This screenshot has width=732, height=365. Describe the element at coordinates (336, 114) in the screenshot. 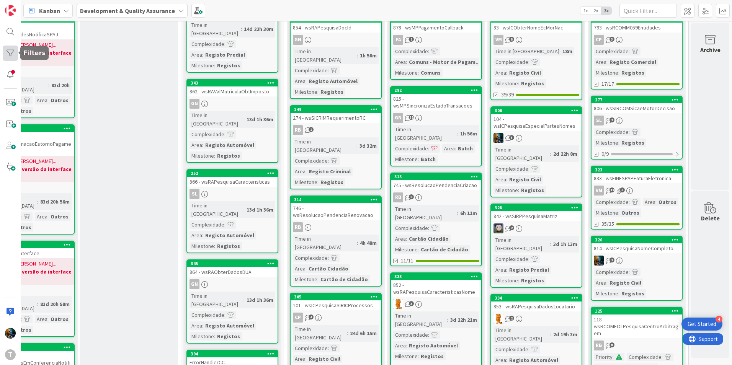

I see `div: 149274 - wsSICRIMRequerimentoRC` at that location.